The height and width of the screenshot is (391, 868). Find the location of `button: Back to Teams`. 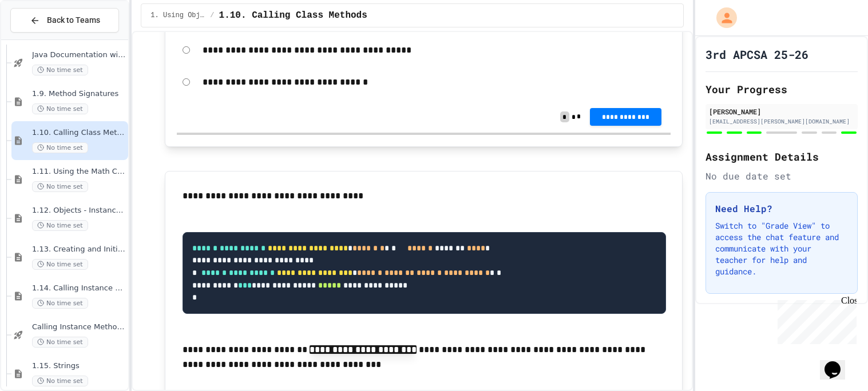

button: Back to Teams is located at coordinates (65, 20).